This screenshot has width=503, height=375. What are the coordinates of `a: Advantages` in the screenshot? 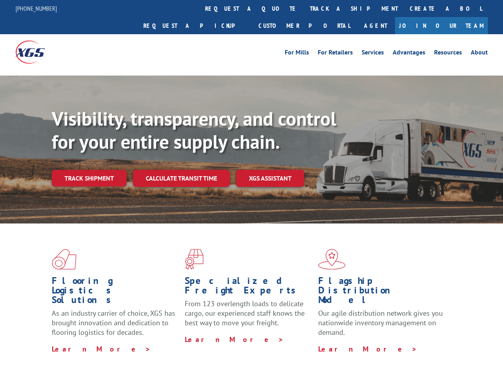 It's located at (409, 54).